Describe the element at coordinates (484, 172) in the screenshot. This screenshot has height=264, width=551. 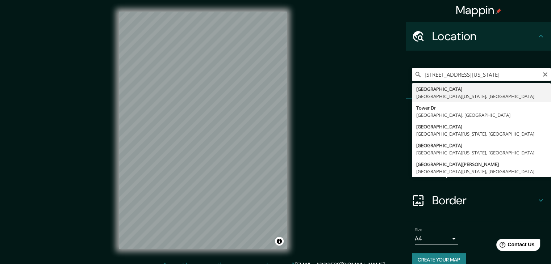
I see `h4: Layout` at that location.